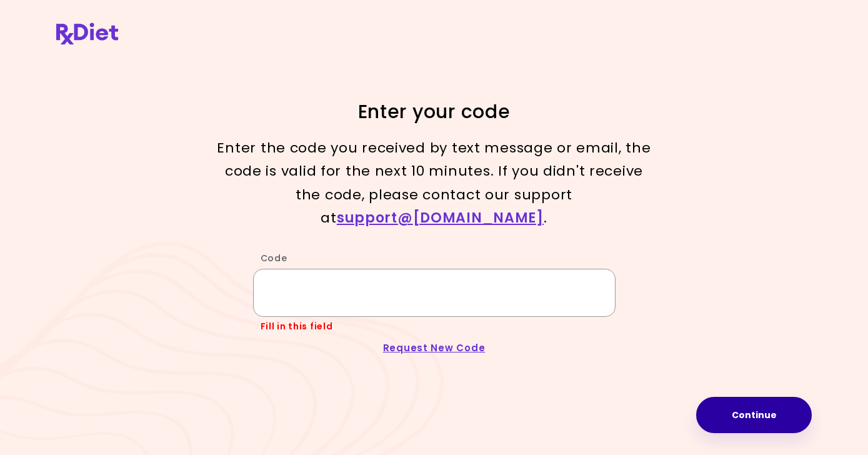 This screenshot has height=455, width=868. What do you see at coordinates (269, 258) in the screenshot?
I see `label: Code` at bounding box center [269, 258].